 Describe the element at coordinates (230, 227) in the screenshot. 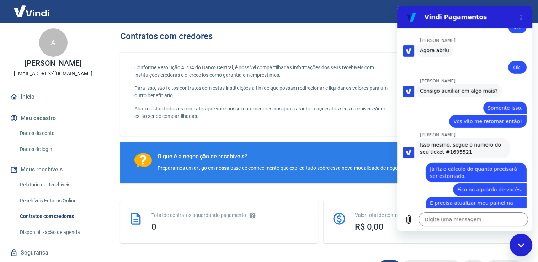

I see `div: 0` at that location.